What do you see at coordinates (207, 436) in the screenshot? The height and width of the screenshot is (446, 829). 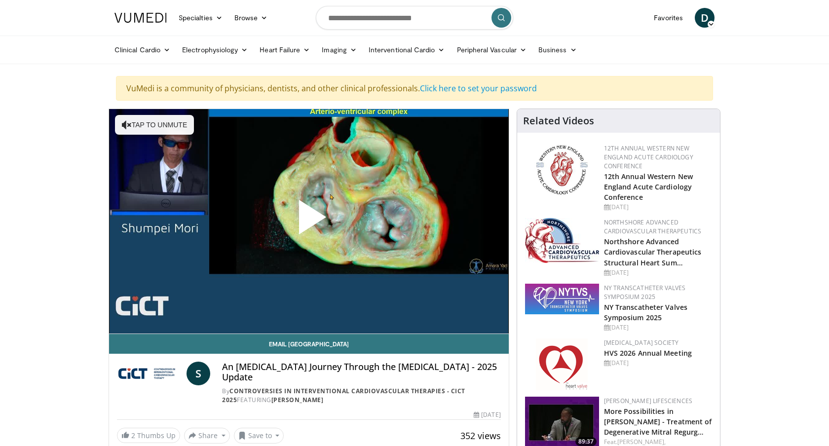 I see `button: Share` at bounding box center [207, 436].